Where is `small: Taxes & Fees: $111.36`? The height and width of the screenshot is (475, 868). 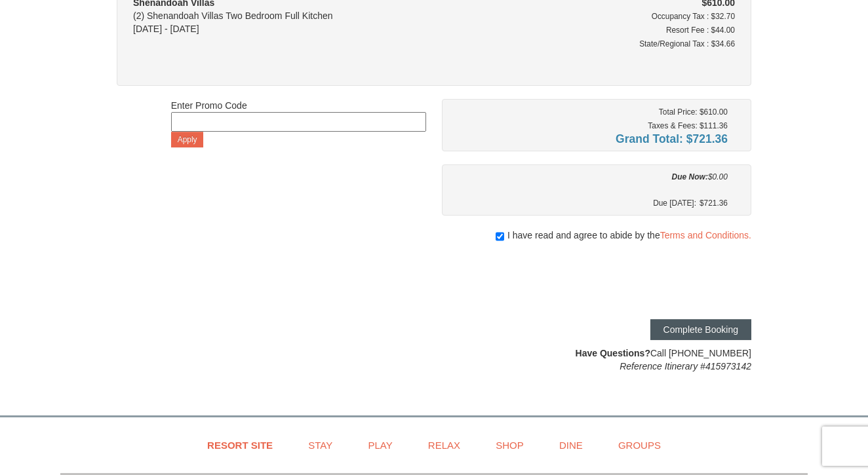 small: Taxes & Fees: $111.36 is located at coordinates (688, 126).